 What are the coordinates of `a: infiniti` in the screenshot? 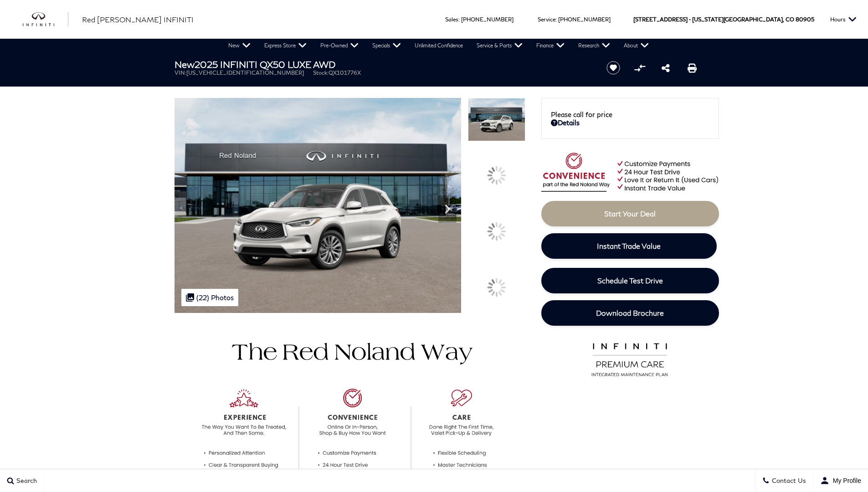 It's located at (45, 20).